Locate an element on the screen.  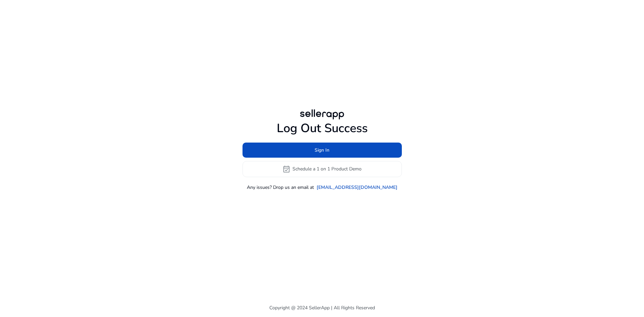
span: Sign In is located at coordinates (322, 150).